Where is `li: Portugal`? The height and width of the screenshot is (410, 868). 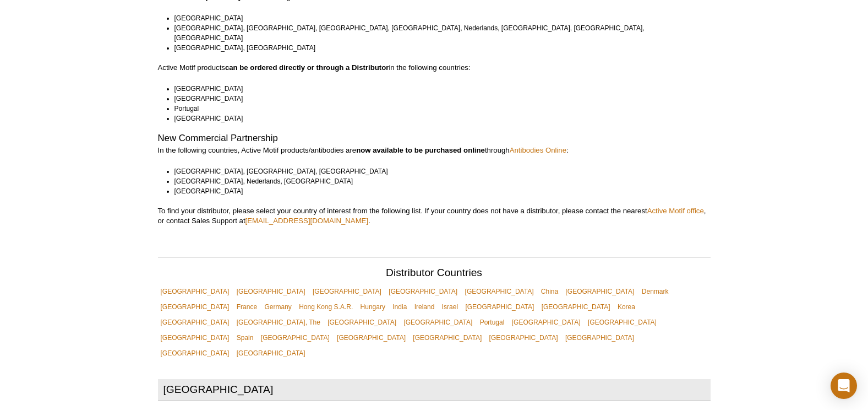 li: Portugal is located at coordinates (438, 109).